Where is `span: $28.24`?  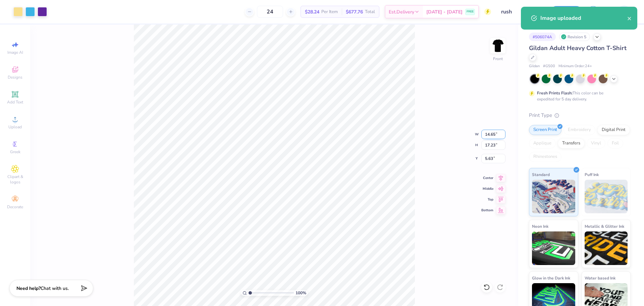
span: $28.24 is located at coordinates (312, 11).